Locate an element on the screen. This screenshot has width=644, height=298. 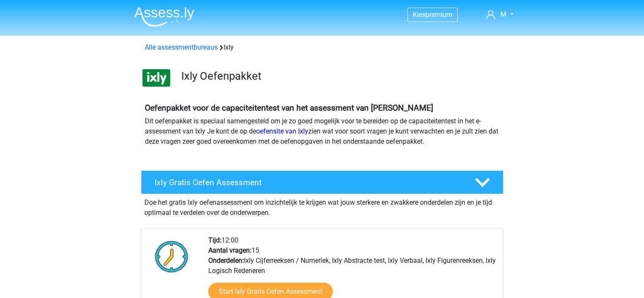
b: Tijd: is located at coordinates (215, 240).